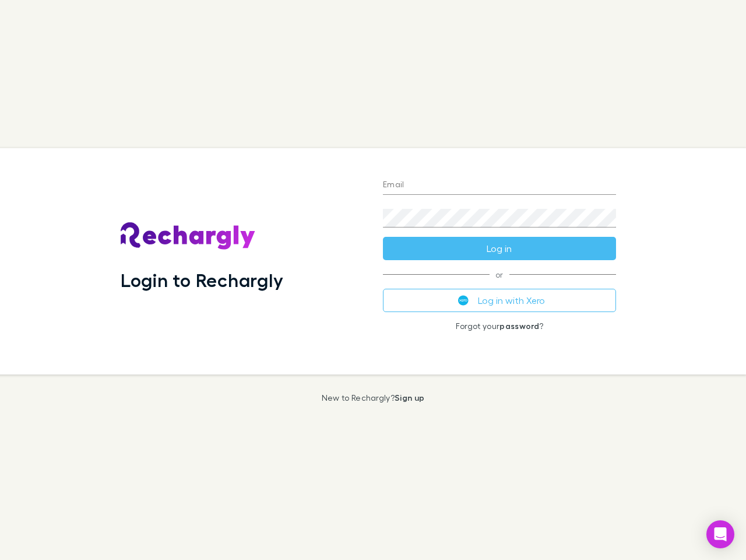  Describe the element at coordinates (720, 534) in the screenshot. I see `div: Open Intercom Messenger` at that location.